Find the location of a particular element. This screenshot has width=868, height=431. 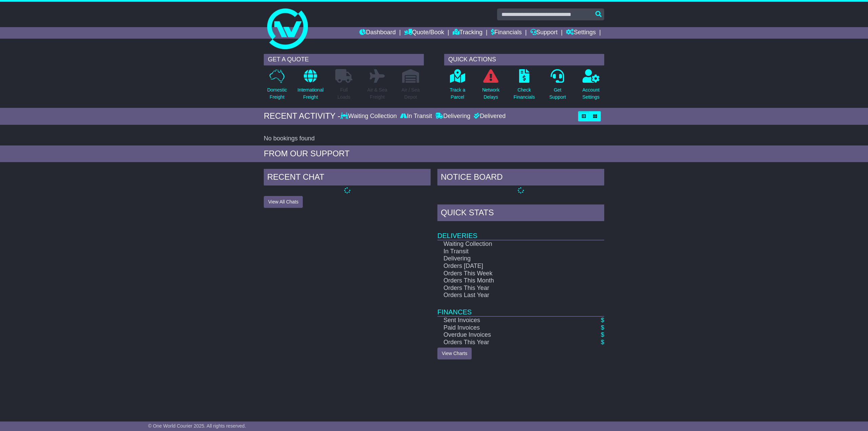

td: Waiting Collection is located at coordinates (508, 244).